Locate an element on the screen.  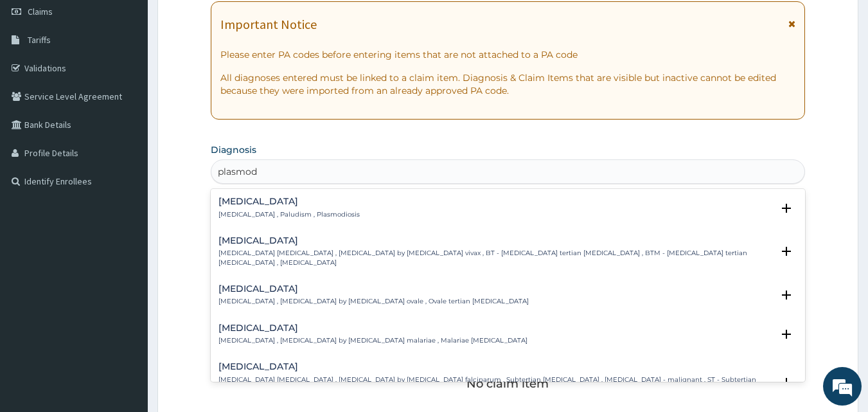
h1: Important Notice is located at coordinates (269, 24).